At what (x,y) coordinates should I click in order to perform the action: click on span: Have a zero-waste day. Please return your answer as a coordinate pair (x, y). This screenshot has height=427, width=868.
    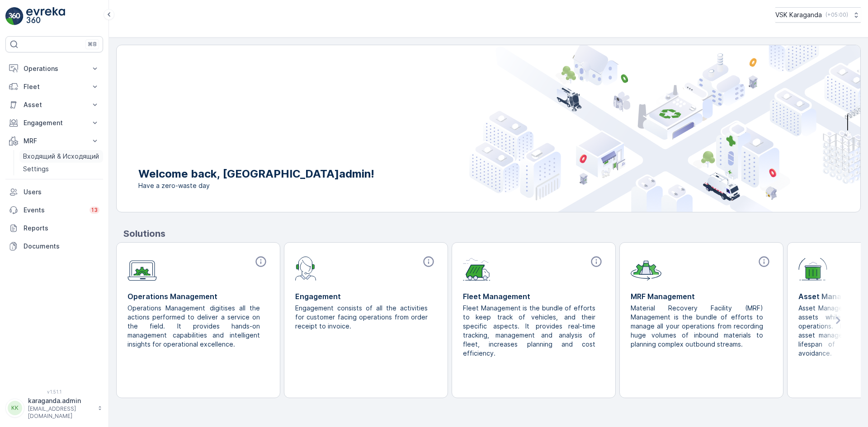
    Looking at the image, I should click on (256, 185).